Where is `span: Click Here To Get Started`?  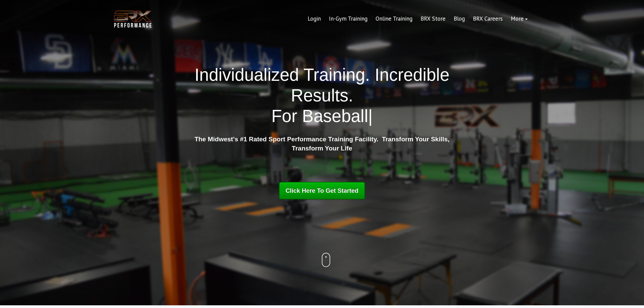
span: Click Here To Get Started is located at coordinates (322, 191).